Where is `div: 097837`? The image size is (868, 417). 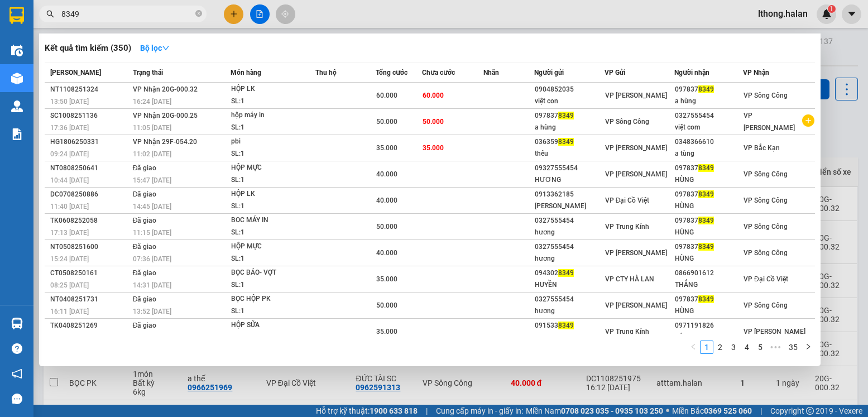
div: 097837 is located at coordinates (709, 194).